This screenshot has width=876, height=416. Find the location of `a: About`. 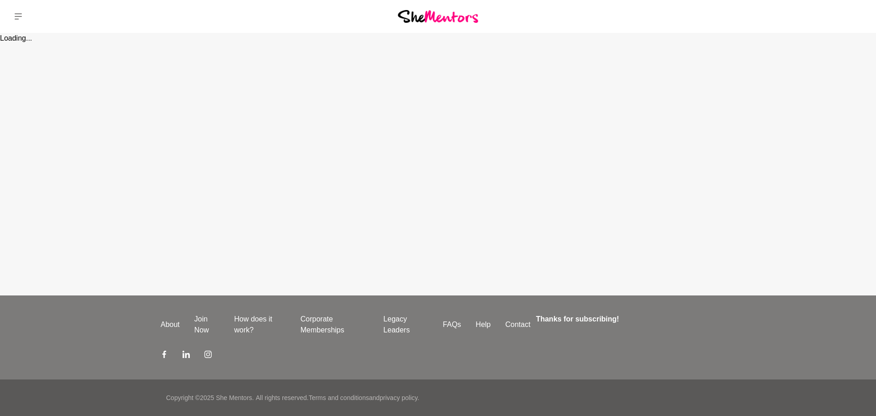

a: About is located at coordinates (170, 325).